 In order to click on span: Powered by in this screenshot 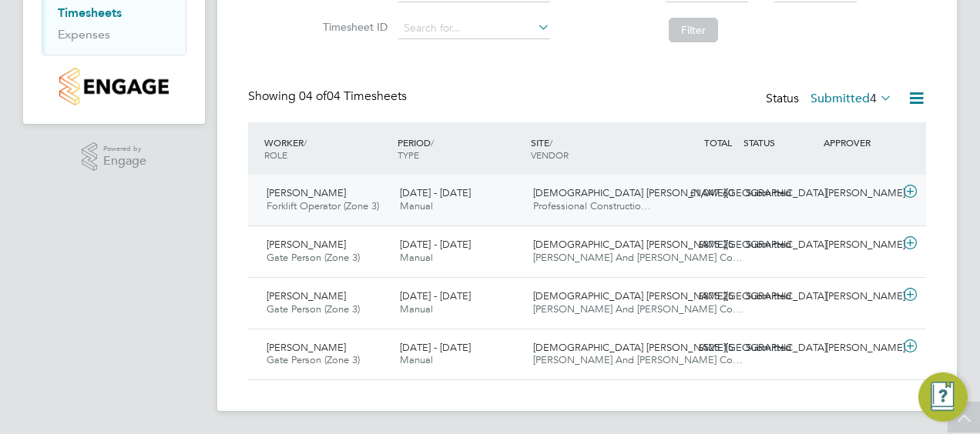, I will do `click(125, 149)`.